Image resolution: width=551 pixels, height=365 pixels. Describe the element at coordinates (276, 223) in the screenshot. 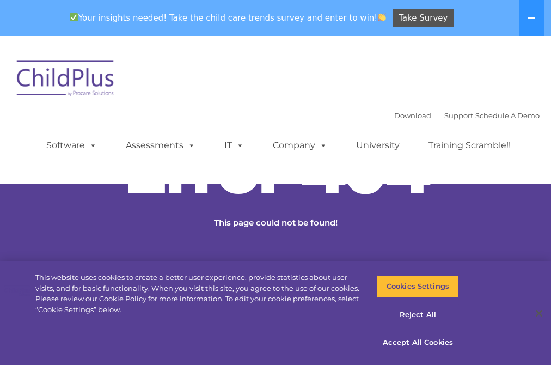

I see `p: This page could not be found!` at that location.